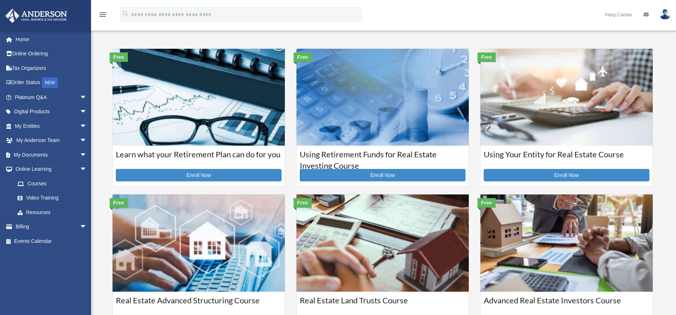  What do you see at coordinates (51, 141) in the screenshot?
I see `a: My Anderson Teamarrow_drop_down` at bounding box center [51, 141].